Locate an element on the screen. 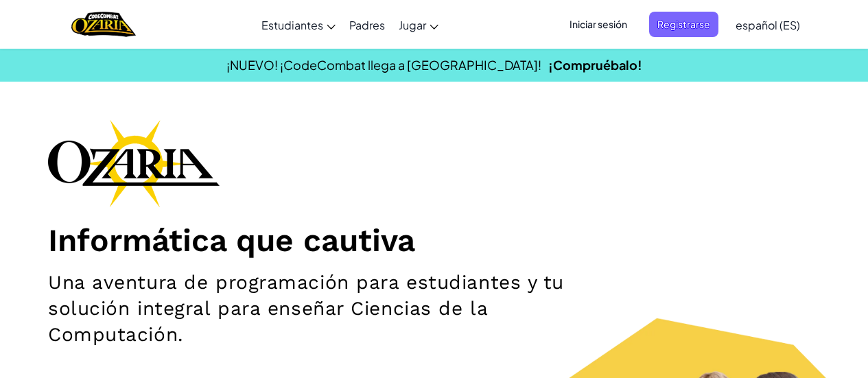 This screenshot has width=868, height=378. a: Logotipo de Ozaria de CodeCombat is located at coordinates (103, 24).